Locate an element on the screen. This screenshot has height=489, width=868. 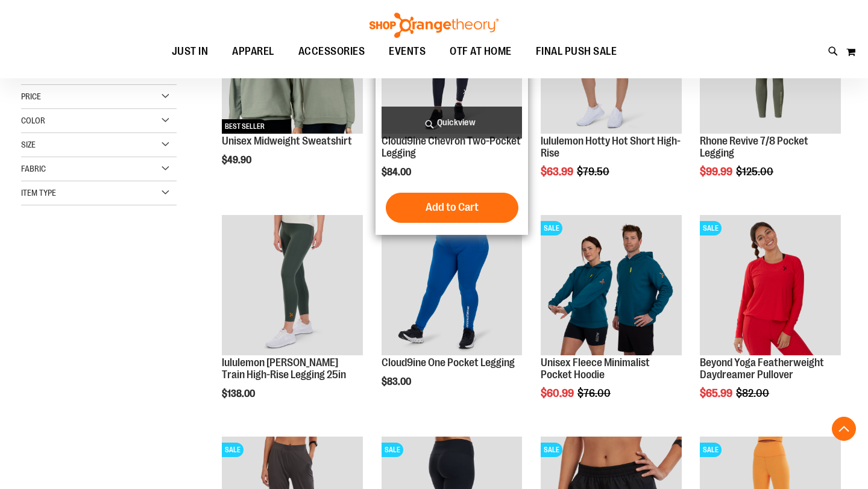
a: Beyond Yoga Featherweight Daydreamer Pullover is located at coordinates (762, 369).